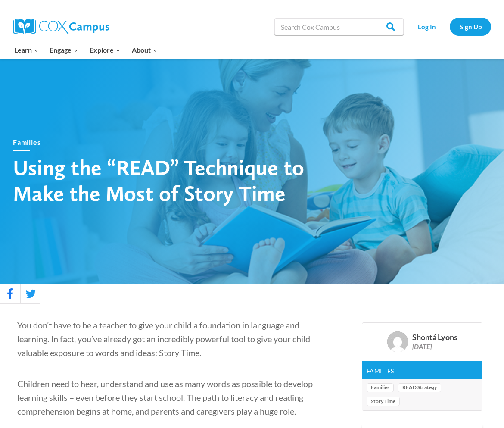 This screenshot has width=504, height=428. I want to click on a: Log In, so click(426, 26).